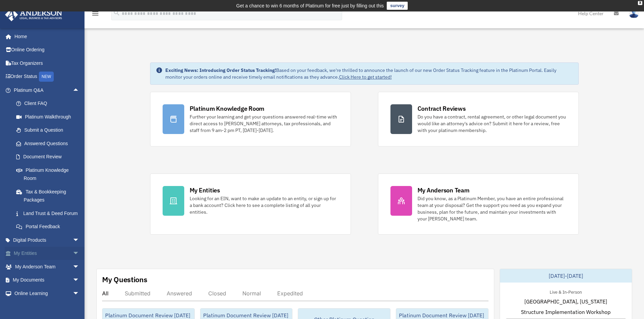  What do you see at coordinates (47, 267) in the screenshot?
I see `a: My Anderson Teamarrow_drop_down` at bounding box center [47, 267].